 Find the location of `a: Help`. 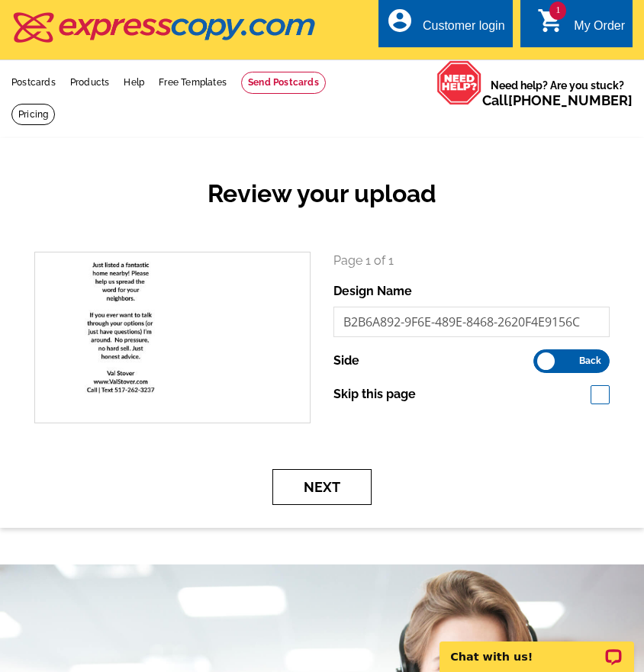

a: Help is located at coordinates (133, 82).